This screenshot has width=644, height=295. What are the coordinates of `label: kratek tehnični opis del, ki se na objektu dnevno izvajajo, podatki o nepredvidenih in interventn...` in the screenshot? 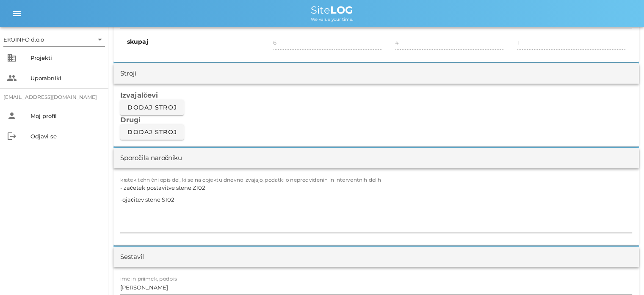 It's located at (251, 179).